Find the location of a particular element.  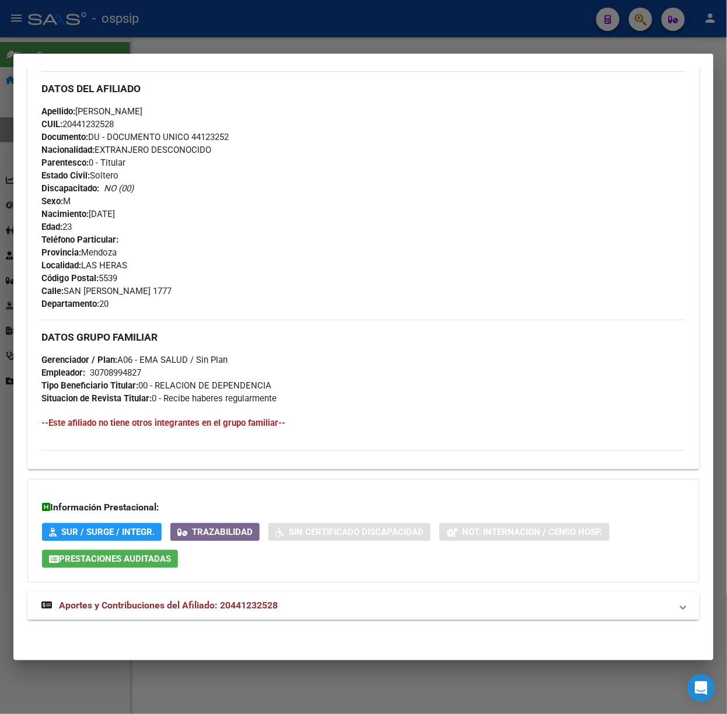

span: EXTRANJERO DESCONOCIDO is located at coordinates (126, 150).